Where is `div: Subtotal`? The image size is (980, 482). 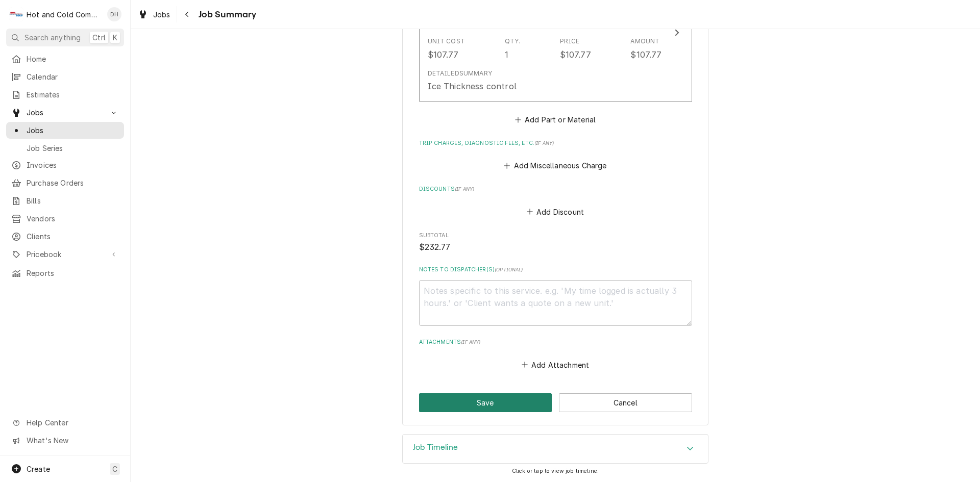 div: Subtotal is located at coordinates (556, 242).